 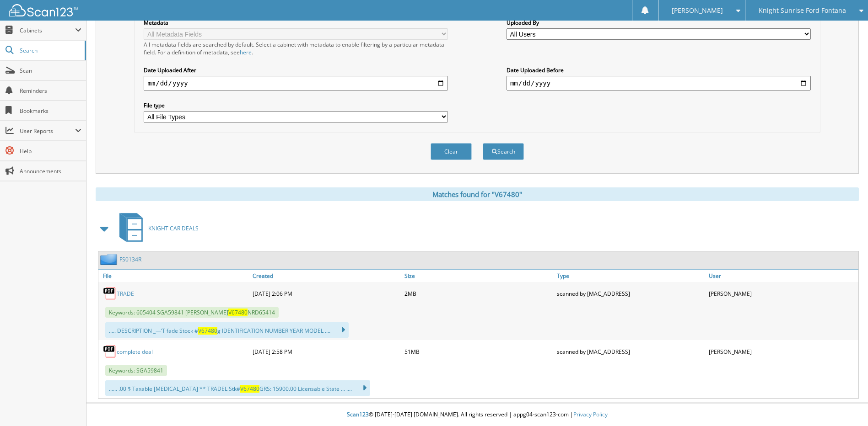 What do you see at coordinates (478, 294) in the screenshot?
I see `div: 2MB` at bounding box center [478, 294].